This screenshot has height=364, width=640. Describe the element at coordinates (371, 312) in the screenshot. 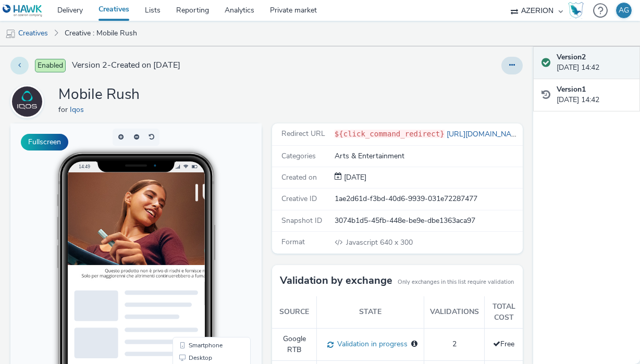

I see `th: State` at that location.